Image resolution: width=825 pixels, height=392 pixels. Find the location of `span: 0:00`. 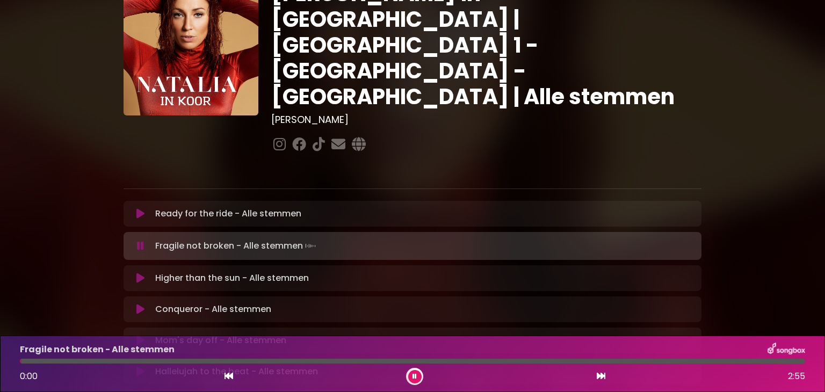

span: 0:00 is located at coordinates (28, 376).